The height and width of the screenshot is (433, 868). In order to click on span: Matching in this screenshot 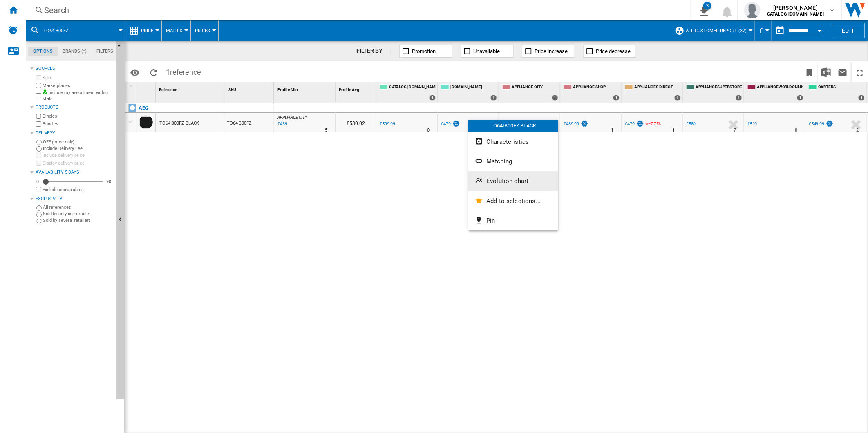, I will do `click(499, 162)`.